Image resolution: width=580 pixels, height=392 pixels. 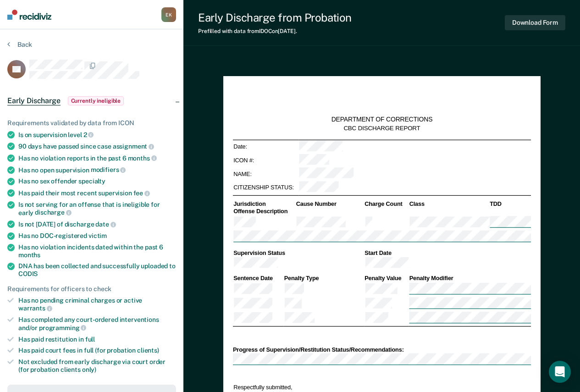 What do you see at coordinates (264, 204) in the screenshot?
I see `th: Jurisdiction` at bounding box center [264, 204].